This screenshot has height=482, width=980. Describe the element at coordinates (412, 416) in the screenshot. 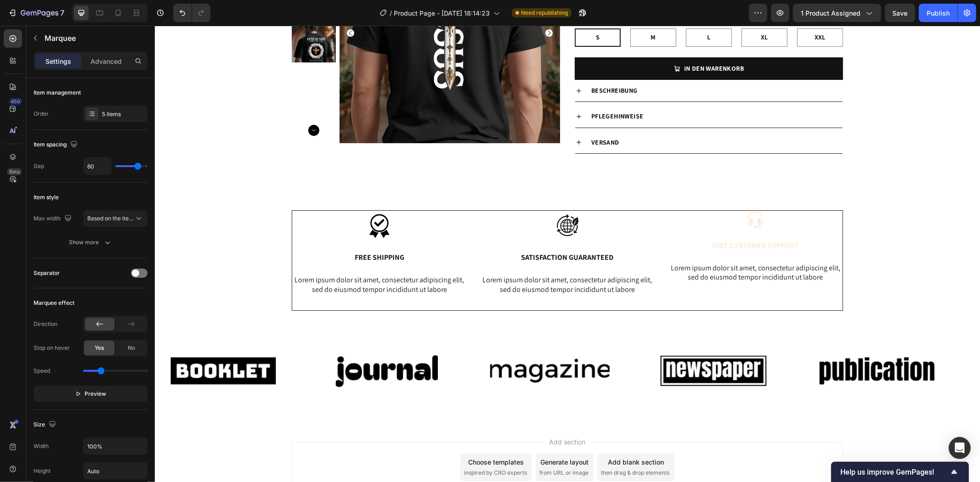

I see `span: Add section` at that location.